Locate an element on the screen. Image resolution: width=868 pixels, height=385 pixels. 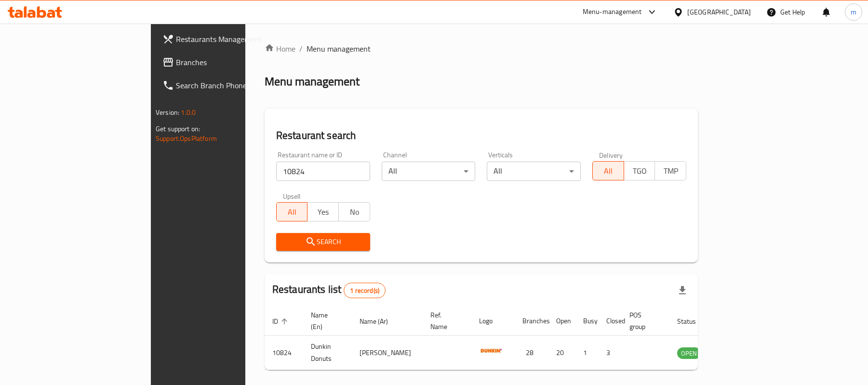
label: Delivery is located at coordinates (611, 155).